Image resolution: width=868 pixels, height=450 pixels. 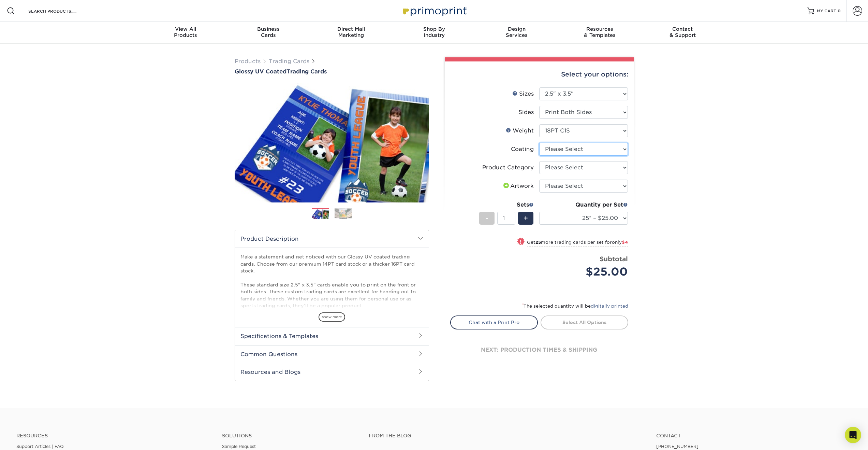 I want to click on a: Contact& Support, so click(x=683, y=33).